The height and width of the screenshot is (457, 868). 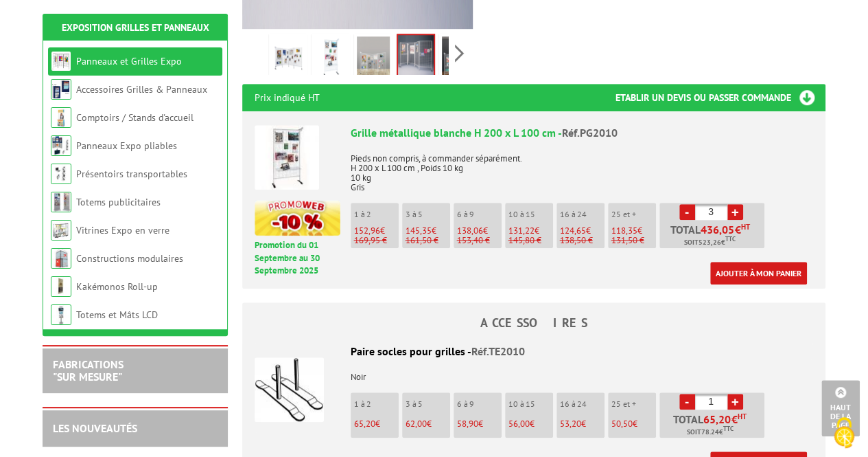 What do you see at coordinates (416, 423) in the screenshot?
I see `span: 62,00` at bounding box center [416, 423].